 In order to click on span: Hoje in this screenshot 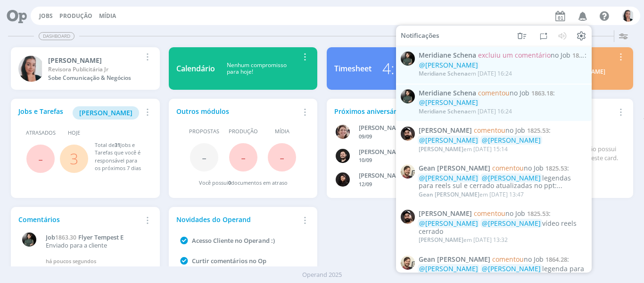, I will do `click(74, 133)`.